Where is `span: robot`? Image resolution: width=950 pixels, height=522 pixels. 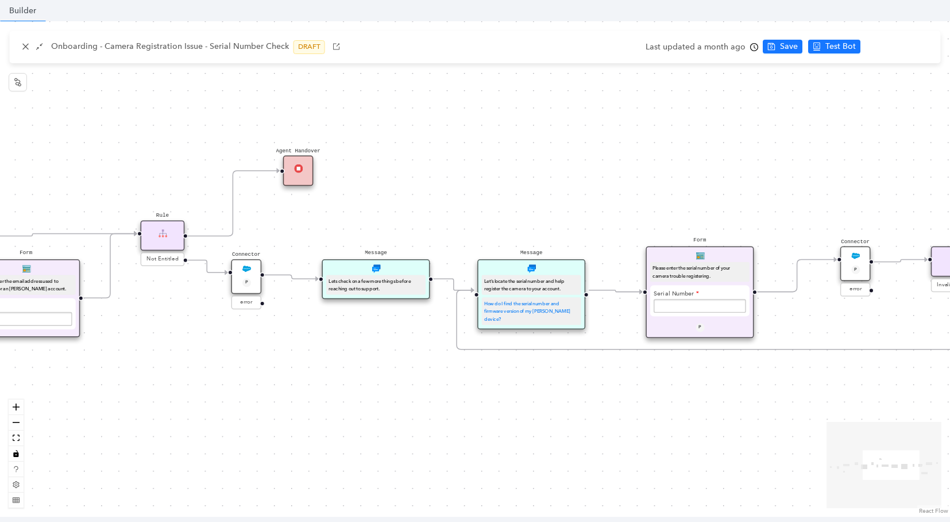
span: robot is located at coordinates (817, 47).